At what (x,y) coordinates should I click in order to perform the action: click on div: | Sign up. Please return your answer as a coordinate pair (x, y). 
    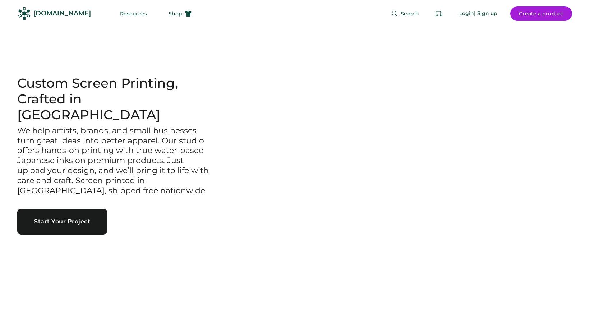
    Looking at the image, I should click on (485, 14).